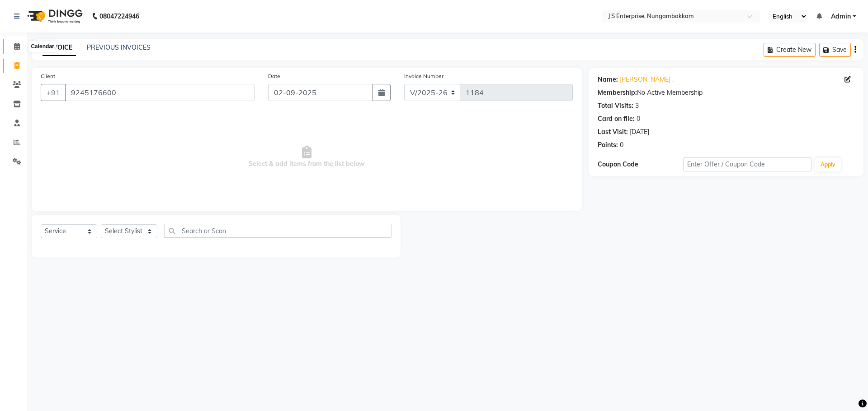 This screenshot has width=868, height=411. What do you see at coordinates (160, 92) in the screenshot?
I see `input: Search by Name/Mobile/Email/Code` at bounding box center [160, 92].